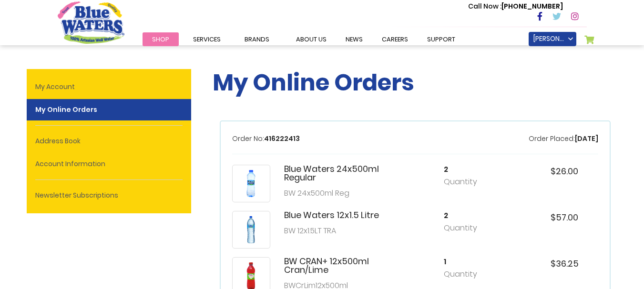  Describe the element at coordinates (108, 110) in the screenshot. I see `strong: My Online Orders` at that location.